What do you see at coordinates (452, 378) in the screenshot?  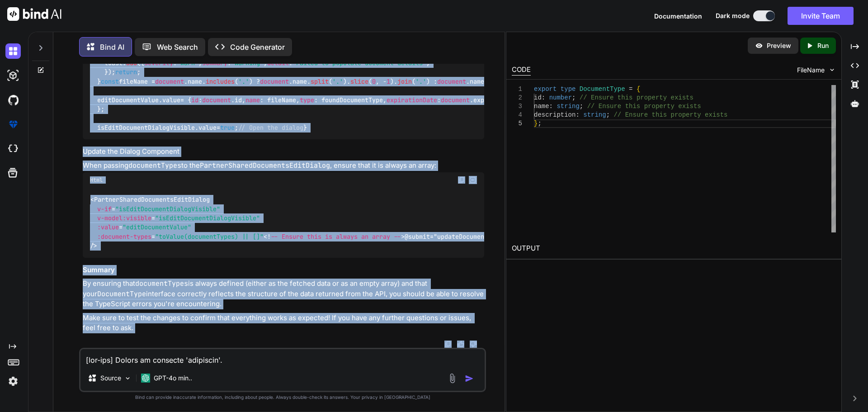 I see `img: attachment` at bounding box center [452, 378].